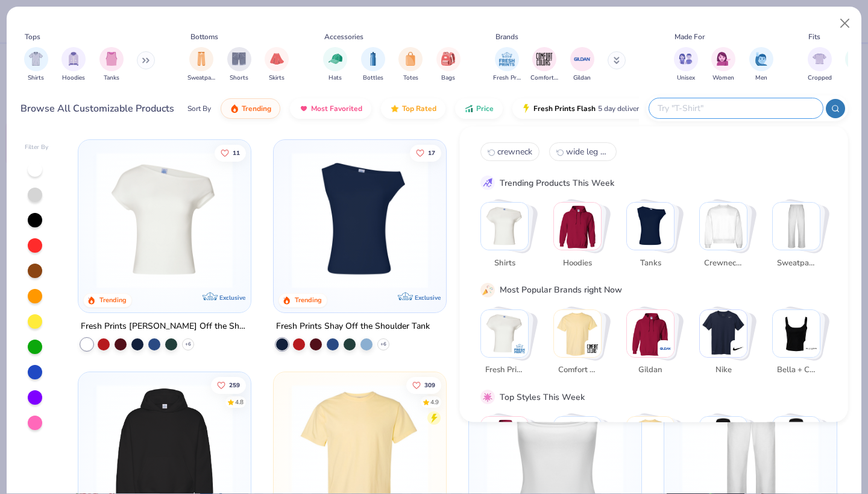 Image resolution: width=868 pixels, height=494 pixels. I want to click on button: wide leg sweat pants1, so click(583, 151).